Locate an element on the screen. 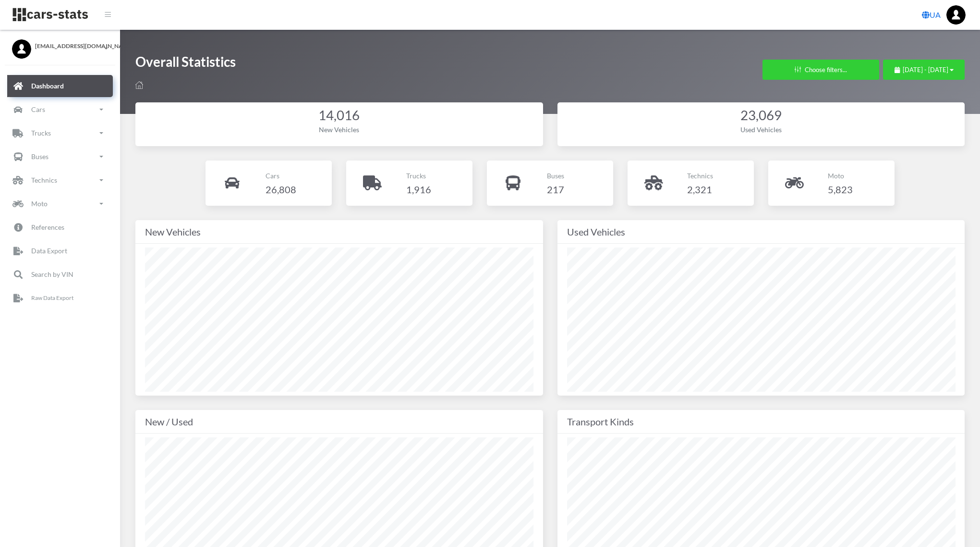  p: Search by VIN is located at coordinates (52, 274).